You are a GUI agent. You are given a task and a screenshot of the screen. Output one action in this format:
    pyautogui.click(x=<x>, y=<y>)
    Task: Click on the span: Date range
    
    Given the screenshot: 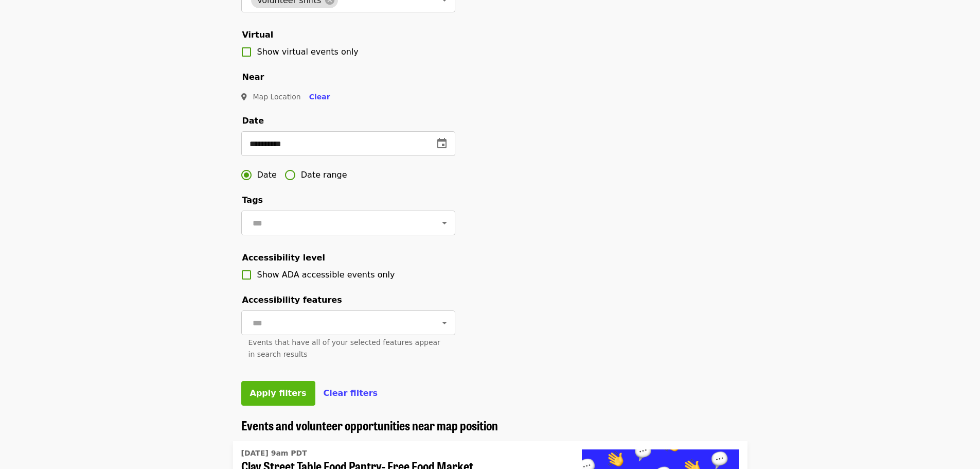 What is the action you would take?
    pyautogui.click(x=324, y=175)
    